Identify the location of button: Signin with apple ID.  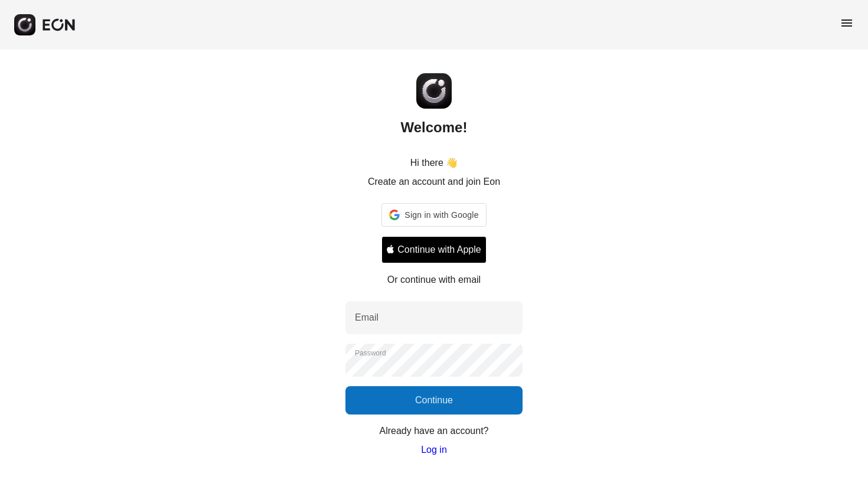
(433, 250).